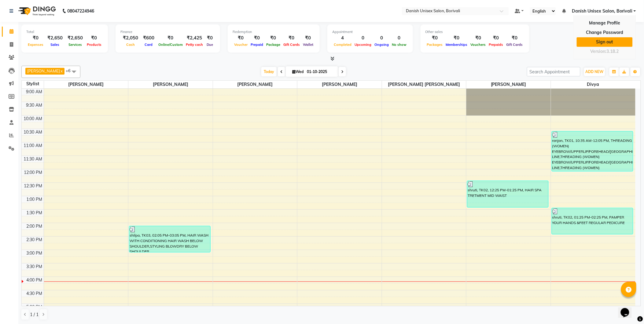 The width and height of the screenshot is (644, 324). I want to click on img: logo, so click(37, 11).